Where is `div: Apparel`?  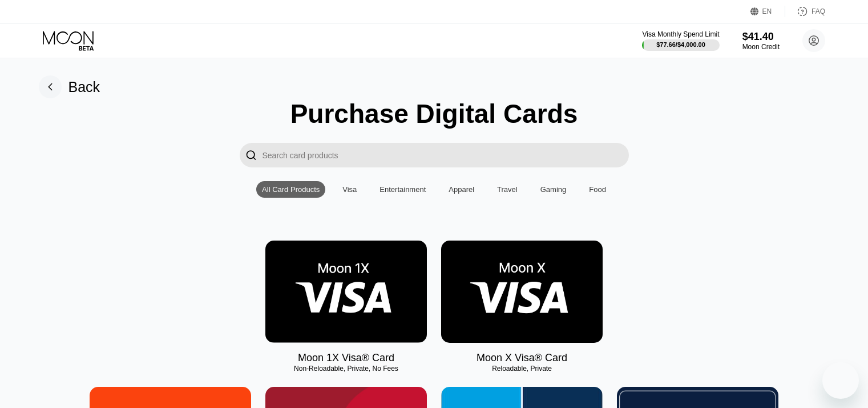
div: Apparel is located at coordinates (461, 189).